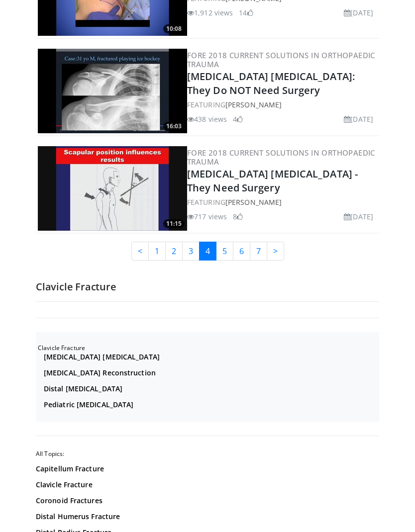 The width and height of the screenshot is (415, 532). What do you see at coordinates (174, 30) in the screenshot?
I see `span: 10:08` at bounding box center [174, 30].